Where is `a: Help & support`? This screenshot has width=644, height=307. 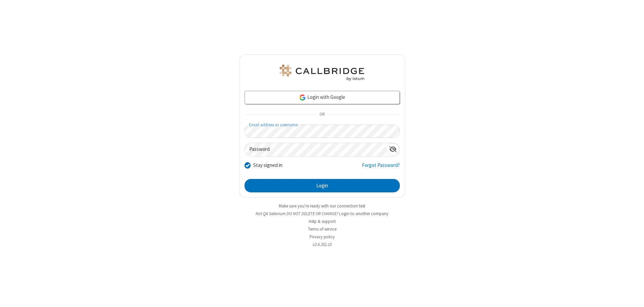
a: Help & support is located at coordinates (322, 221).